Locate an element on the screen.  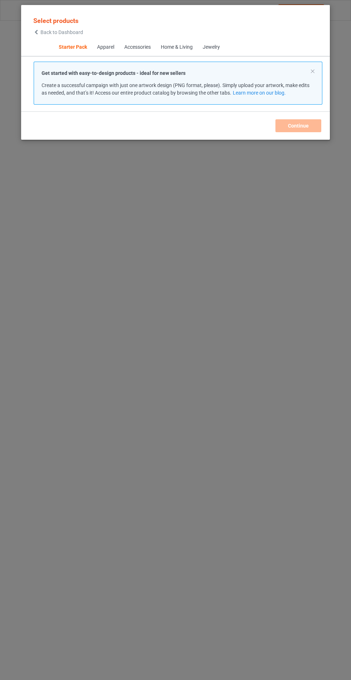
span: Starter Pack is located at coordinates (72, 47).